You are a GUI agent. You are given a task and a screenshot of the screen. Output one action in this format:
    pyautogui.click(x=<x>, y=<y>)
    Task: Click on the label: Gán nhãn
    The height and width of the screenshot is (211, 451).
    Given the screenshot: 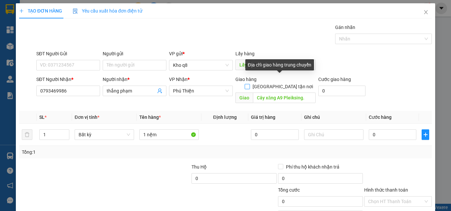 What is the action you would take?
    pyautogui.click(x=345, y=27)
    